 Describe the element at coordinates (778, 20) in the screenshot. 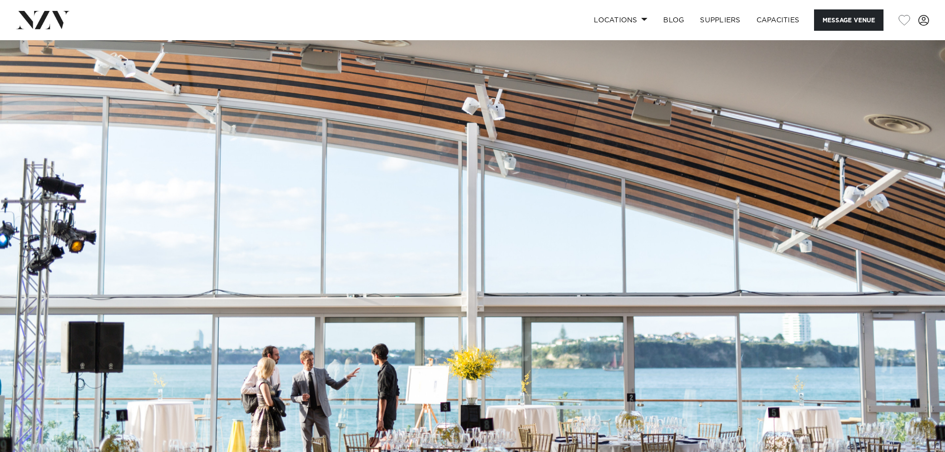

I see `a: Capacities` at that location.